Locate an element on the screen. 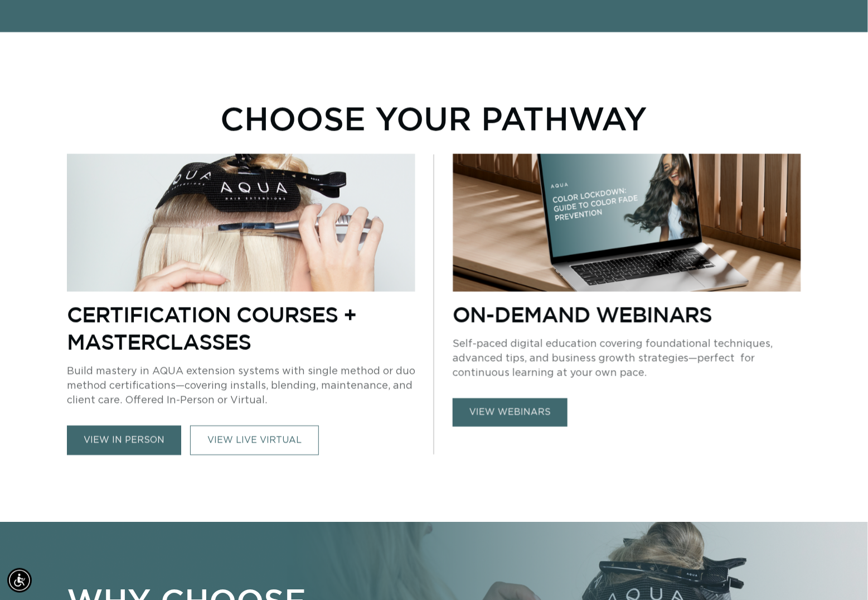 Image resolution: width=868 pixels, height=600 pixels. a: view webinars is located at coordinates (510, 413).